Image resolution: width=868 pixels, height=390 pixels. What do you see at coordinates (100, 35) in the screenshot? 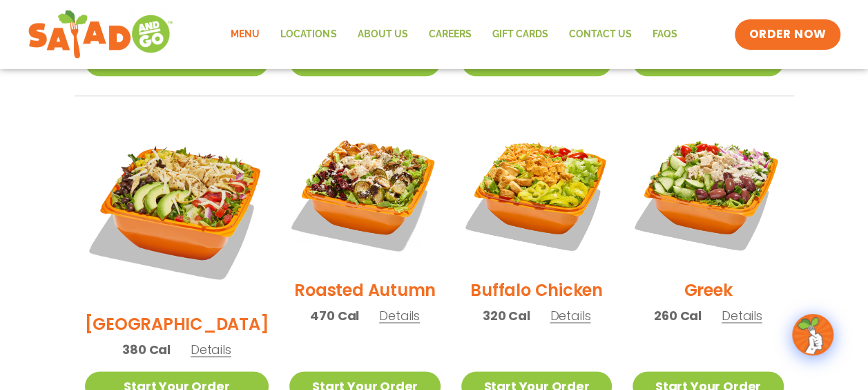
I see `img: new-SAG-logo-768×292` at bounding box center [100, 35].